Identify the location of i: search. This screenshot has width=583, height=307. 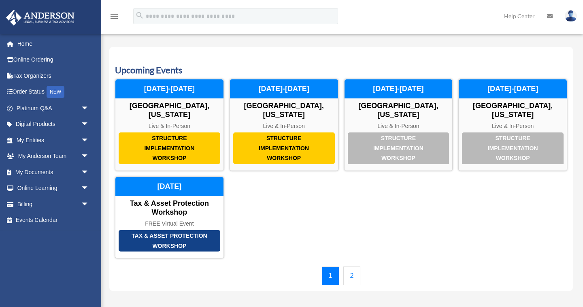
(140, 15).